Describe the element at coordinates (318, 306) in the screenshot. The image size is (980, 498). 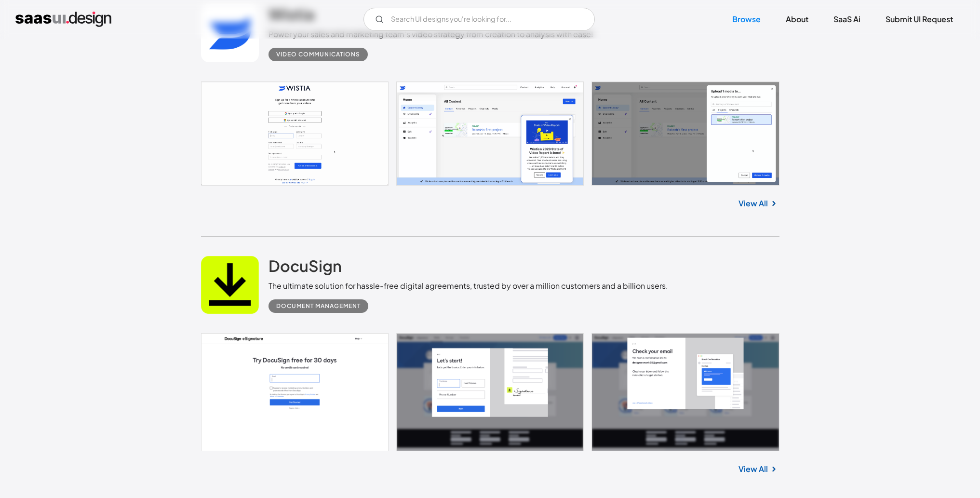
I see `div: Document Management` at that location.